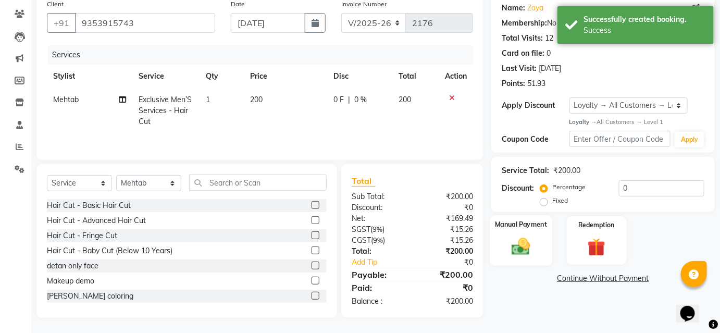 The width and height of the screenshot is (720, 333). Describe the element at coordinates (264, 55) in the screenshot. I see `div: Services` at that location.